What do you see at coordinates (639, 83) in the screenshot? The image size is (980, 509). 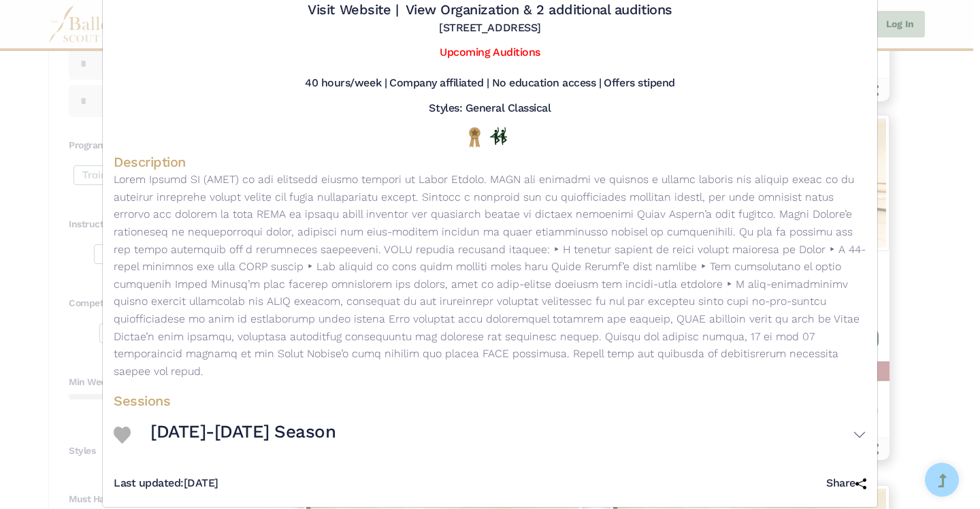 I see `h5: Offers stipend` at bounding box center [639, 83].